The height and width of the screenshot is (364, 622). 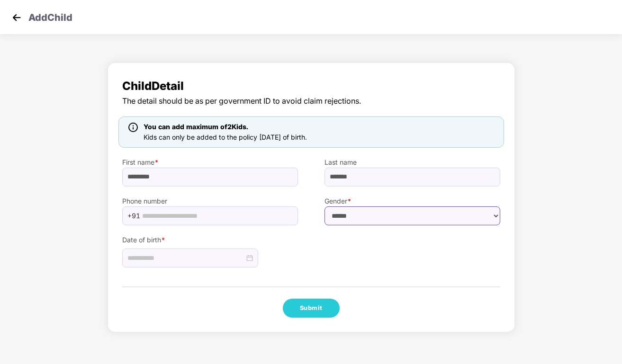 I want to click on span: Child Detail, so click(x=312, y=86).